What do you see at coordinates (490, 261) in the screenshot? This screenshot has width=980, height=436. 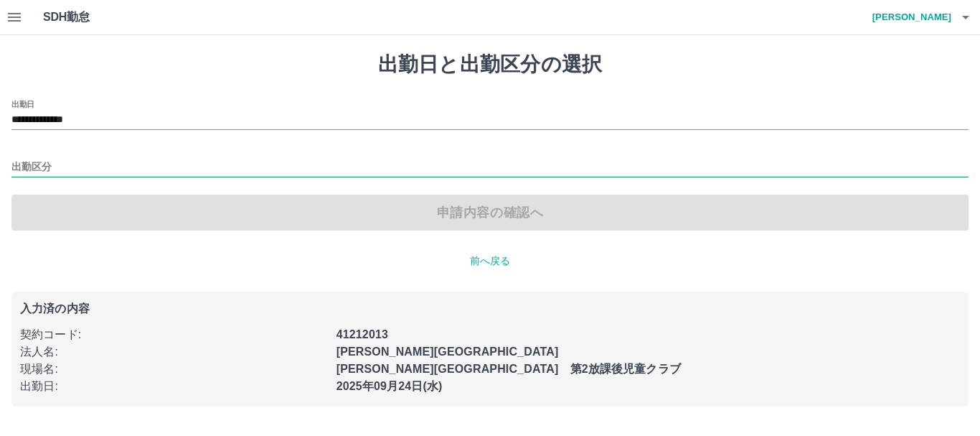 I see `p: 前へ戻る` at bounding box center [490, 261].